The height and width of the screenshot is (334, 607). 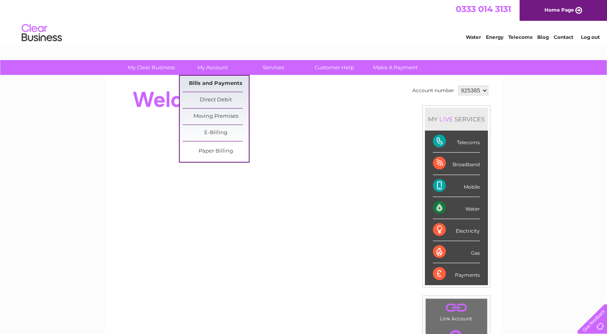 I want to click on a: Moving Premises, so click(x=215, y=117).